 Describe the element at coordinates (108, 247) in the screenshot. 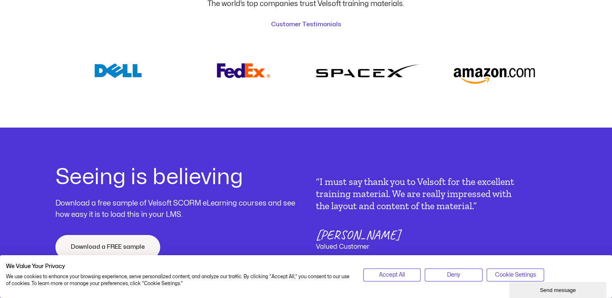

I see `span: Download a FREE sample` at that location.